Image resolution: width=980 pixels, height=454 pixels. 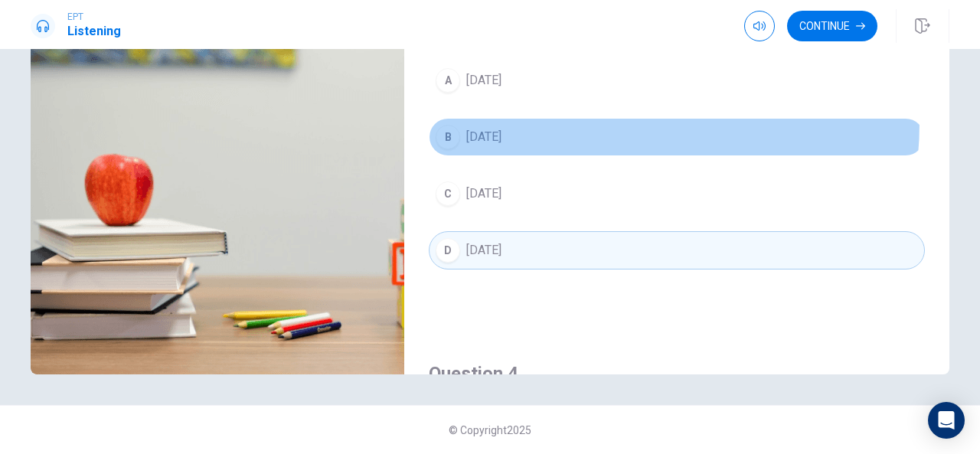 I want to click on div: C, so click(x=448, y=194).